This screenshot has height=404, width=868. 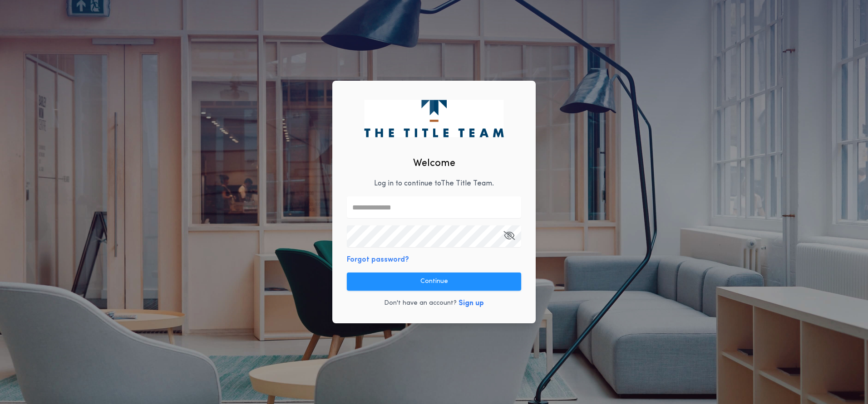 What do you see at coordinates (434, 184) in the screenshot?
I see `p: Log in to continue to The Title Team .` at bounding box center [434, 184].